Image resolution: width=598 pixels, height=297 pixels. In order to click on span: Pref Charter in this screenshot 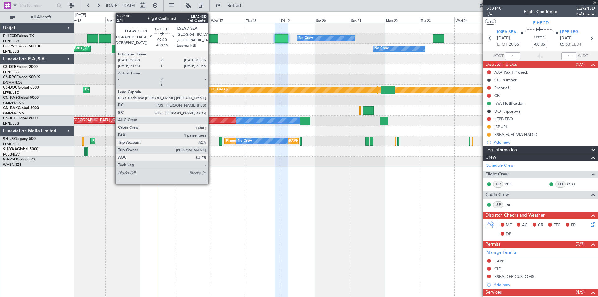, I will do `click(586, 14)`.